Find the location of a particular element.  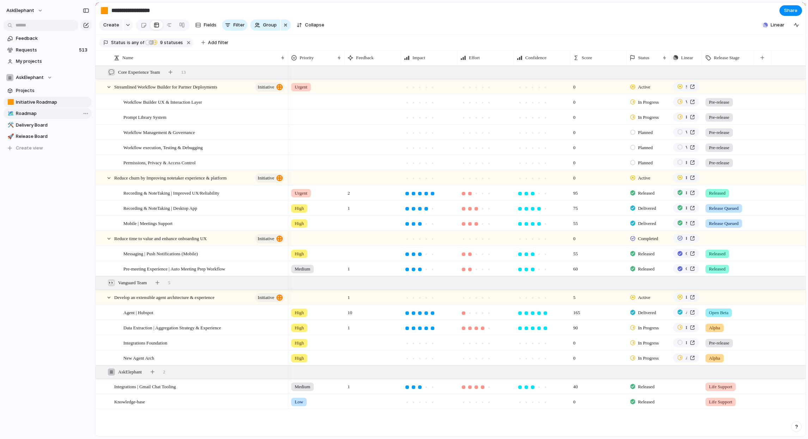

a: Agent Arch Foundation is located at coordinates (686, 358).